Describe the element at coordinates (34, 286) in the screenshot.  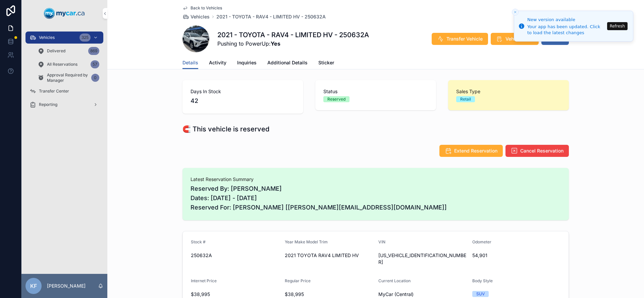
I see `span: KF` at that location.